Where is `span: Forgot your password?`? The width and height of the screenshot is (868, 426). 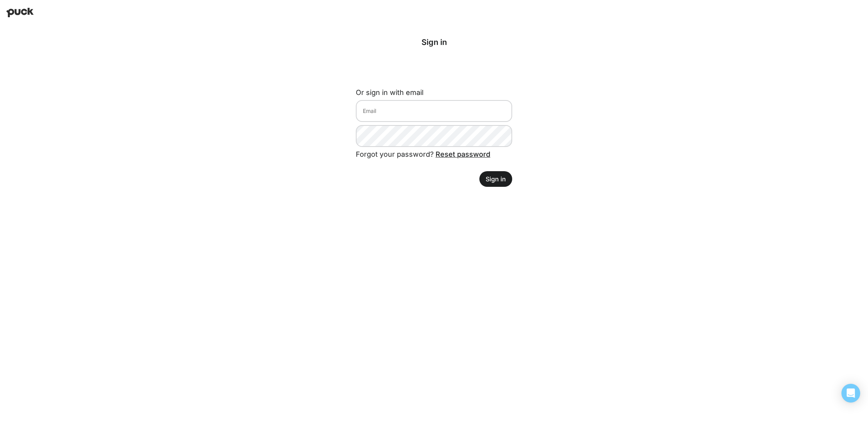
span: Forgot your password? is located at coordinates (423, 154).